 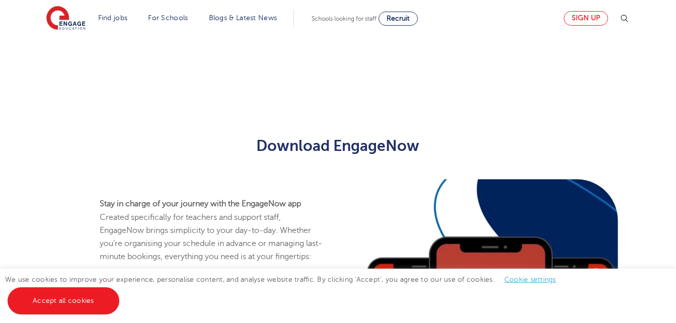 What do you see at coordinates (344, 19) in the screenshot?
I see `span: Schools looking for staff` at bounding box center [344, 19].